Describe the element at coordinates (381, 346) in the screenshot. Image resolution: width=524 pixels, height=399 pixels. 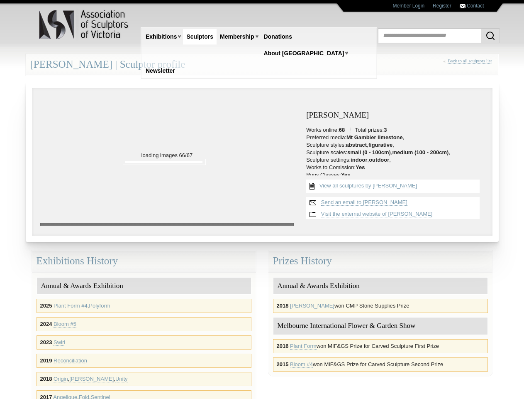
I see `div: won MIF&GS Prize for Carved Sculpture First Prize` at that location.